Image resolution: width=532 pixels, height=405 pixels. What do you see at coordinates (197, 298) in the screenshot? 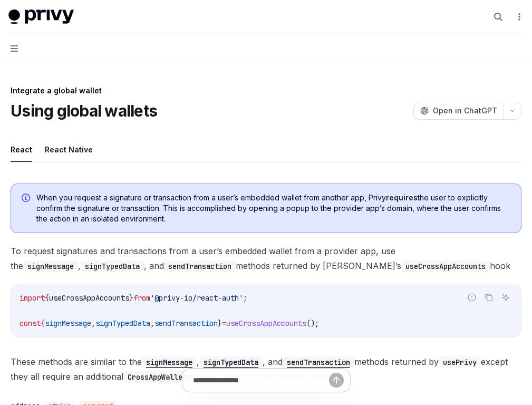
I see `span: '@privy-io/react-auth'` at bounding box center [197, 298].